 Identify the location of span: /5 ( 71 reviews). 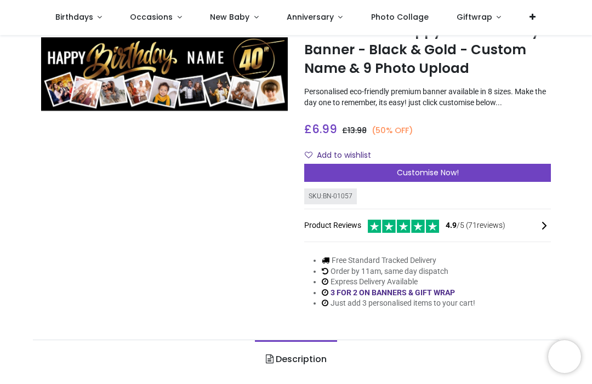
(475, 226).